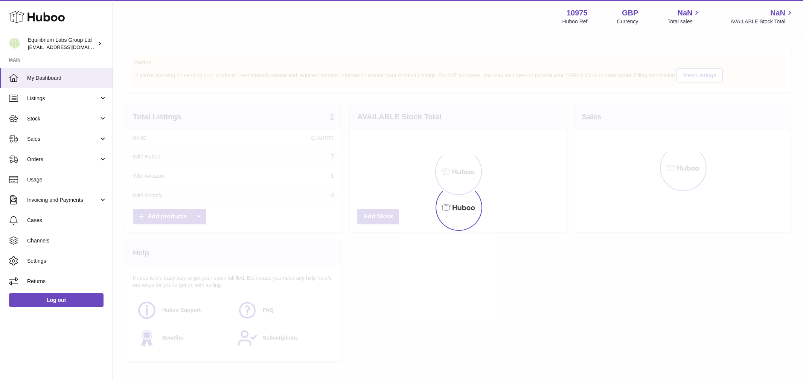 The width and height of the screenshot is (803, 381). Describe the element at coordinates (63, 119) in the screenshot. I see `span: Stock` at that location.